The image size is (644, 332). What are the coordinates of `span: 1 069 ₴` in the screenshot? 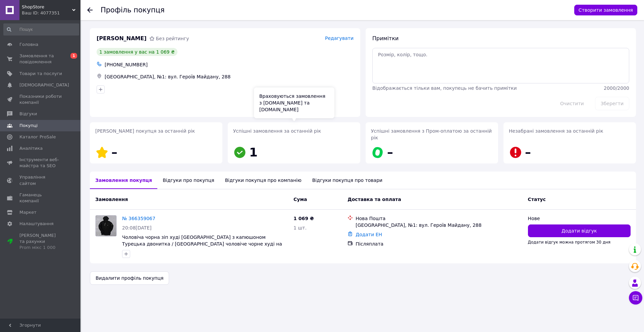 It's located at (304, 219).